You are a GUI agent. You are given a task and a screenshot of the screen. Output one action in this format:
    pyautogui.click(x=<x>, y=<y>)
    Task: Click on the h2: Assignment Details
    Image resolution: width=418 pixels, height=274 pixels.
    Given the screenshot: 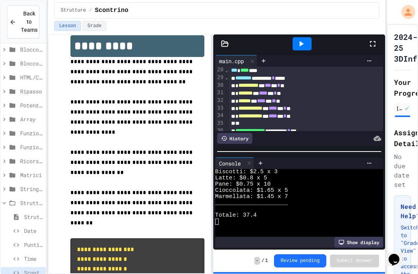 What is the action you would take?
    pyautogui.click(x=403, y=138)
    